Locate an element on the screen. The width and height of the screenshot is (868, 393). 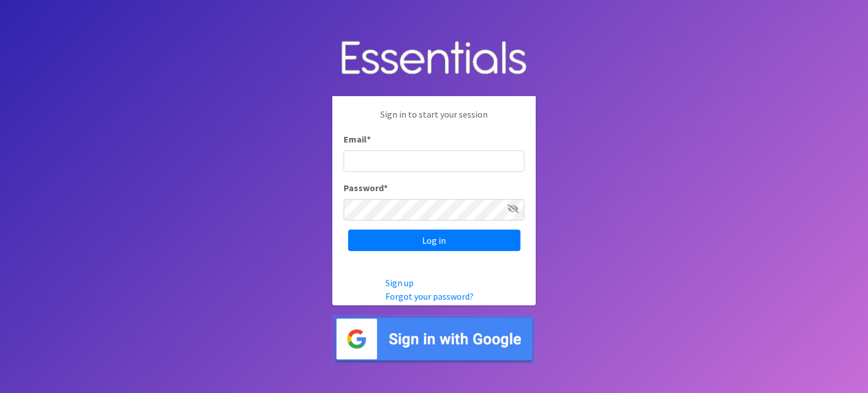
img: Human Essentials is located at coordinates (434, 58).